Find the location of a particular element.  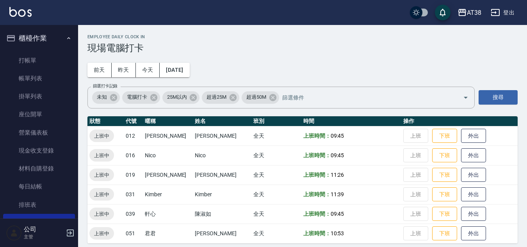

th: 狀態 is located at coordinates (105, 121).